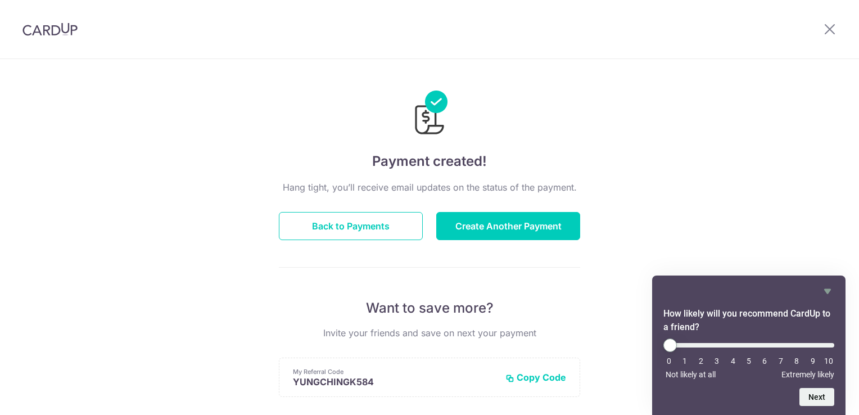  Describe the element at coordinates (430, 333) in the screenshot. I see `p: Invite your friends and save on next your payment` at that location.